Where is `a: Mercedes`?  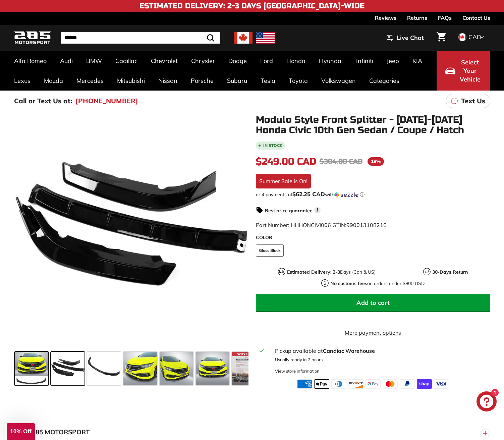
a: Mercedes is located at coordinates (90, 81).